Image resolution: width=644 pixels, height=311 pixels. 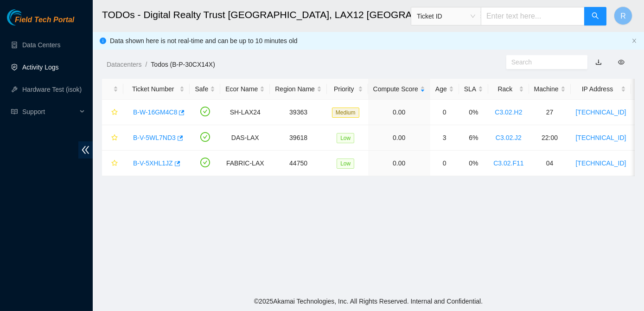 What do you see at coordinates (245, 163) in the screenshot?
I see `td: FABRIC-LAX` at bounding box center [245, 163].